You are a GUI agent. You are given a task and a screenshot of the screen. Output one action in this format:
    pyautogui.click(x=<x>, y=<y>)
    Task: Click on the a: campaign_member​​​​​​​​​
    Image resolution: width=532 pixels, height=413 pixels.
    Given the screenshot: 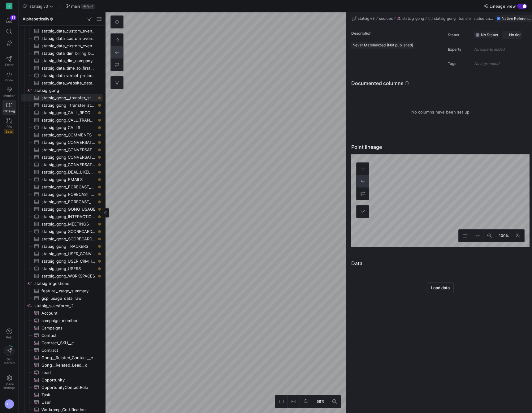 What is the action you would take?
    pyautogui.click(x=62, y=320)
    